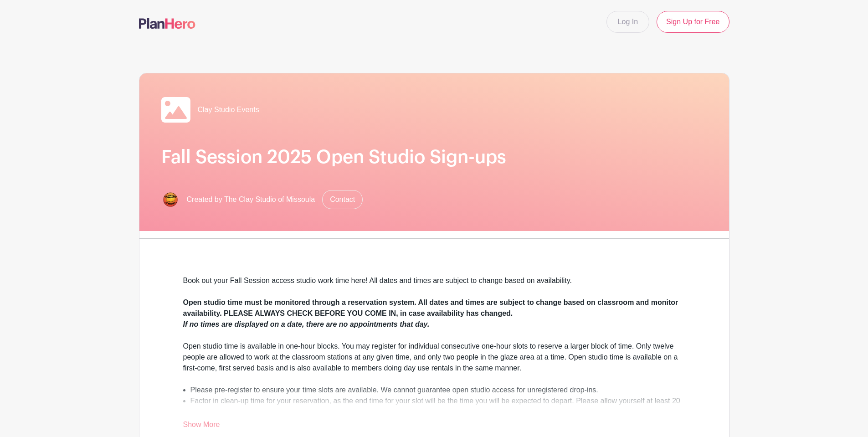  What do you see at coordinates (343, 200) in the screenshot?
I see `a: Contact` at bounding box center [343, 200].